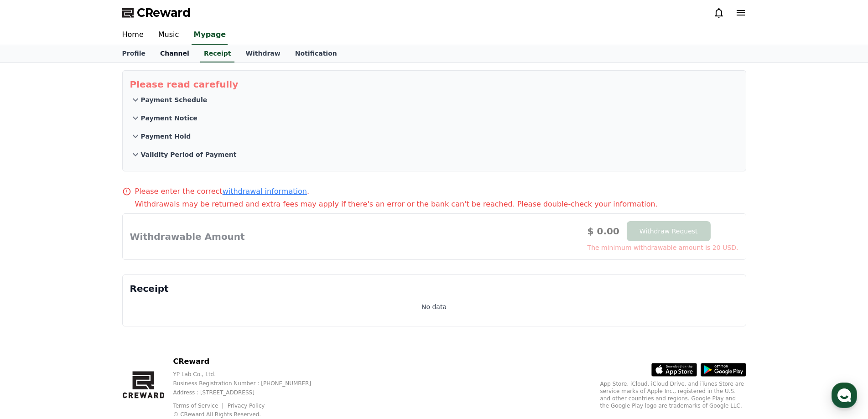 This screenshot has width=868, height=419. What do you see at coordinates (249, 415) in the screenshot?
I see `p: © CReward All Rights Reserved.` at bounding box center [249, 415].